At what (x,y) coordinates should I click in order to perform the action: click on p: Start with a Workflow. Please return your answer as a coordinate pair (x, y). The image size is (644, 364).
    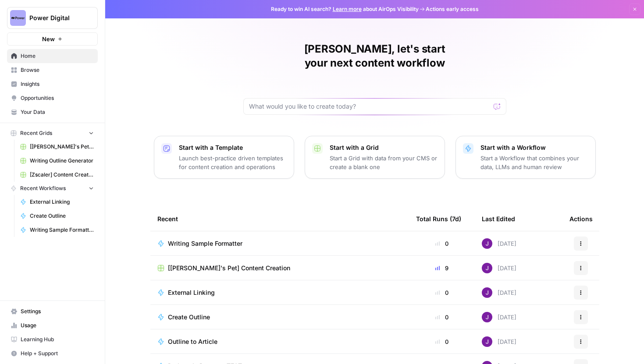
    Looking at the image, I should click on (535, 147).